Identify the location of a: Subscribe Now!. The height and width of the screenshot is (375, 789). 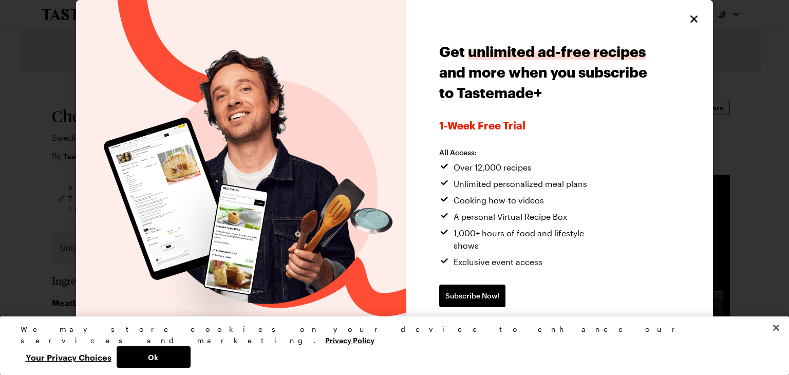
(472, 296).